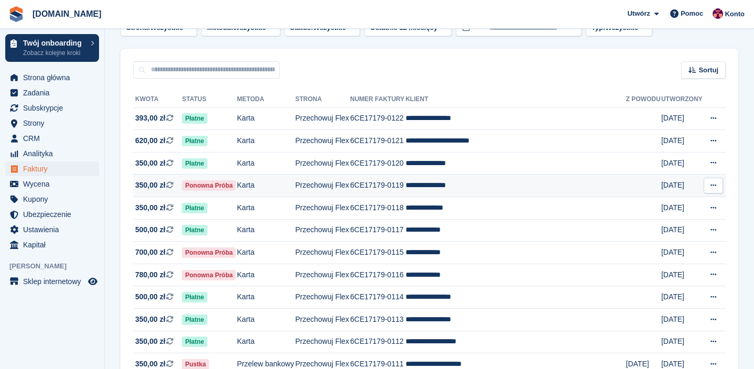 The width and height of the screenshot is (754, 369). Describe the element at coordinates (54, 43) in the screenshot. I see `p: Twój onboarding` at that location.